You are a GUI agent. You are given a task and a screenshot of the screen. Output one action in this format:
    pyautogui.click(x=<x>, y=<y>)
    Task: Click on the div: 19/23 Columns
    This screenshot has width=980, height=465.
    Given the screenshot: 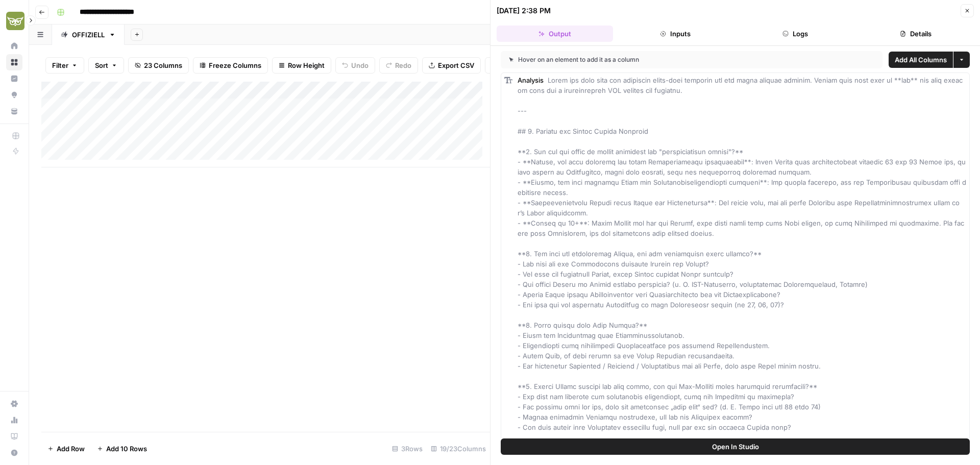 What is the action you would take?
    pyautogui.click(x=459, y=449)
    